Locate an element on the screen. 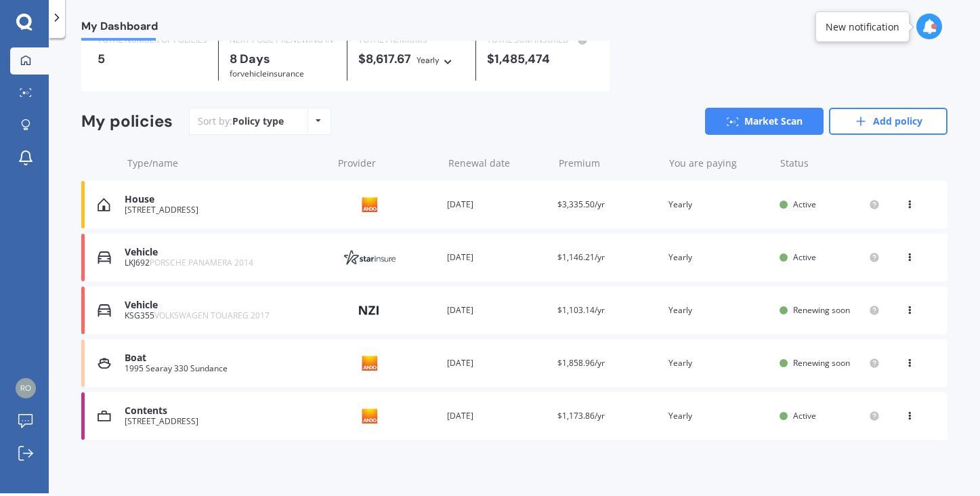 The width and height of the screenshot is (980, 496). div: Status is located at coordinates (829, 163).